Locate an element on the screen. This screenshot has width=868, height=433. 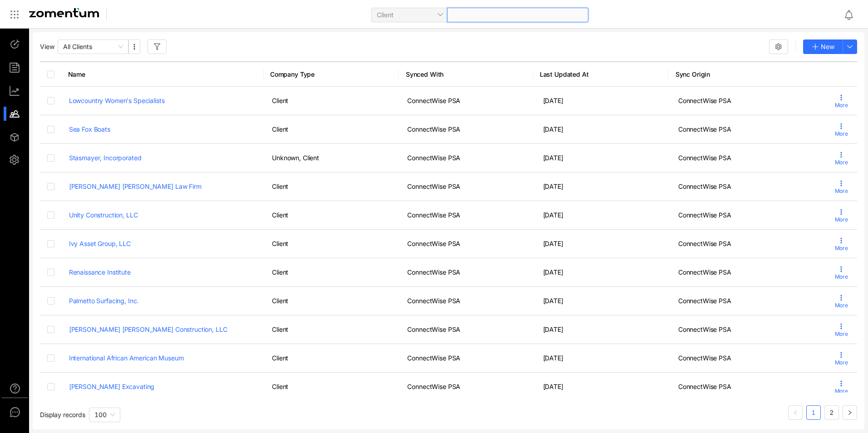
span: Client is located at coordinates (409, 15).